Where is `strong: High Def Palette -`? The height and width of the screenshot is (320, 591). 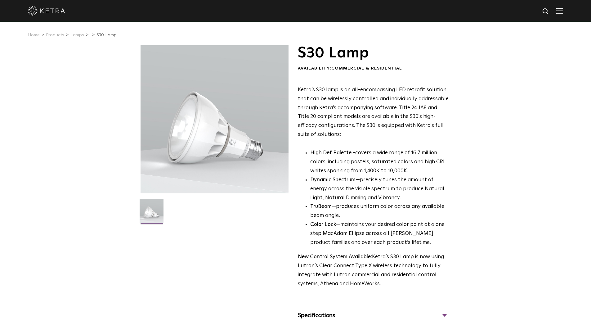 strong: High Def Palette - is located at coordinates (333, 153).